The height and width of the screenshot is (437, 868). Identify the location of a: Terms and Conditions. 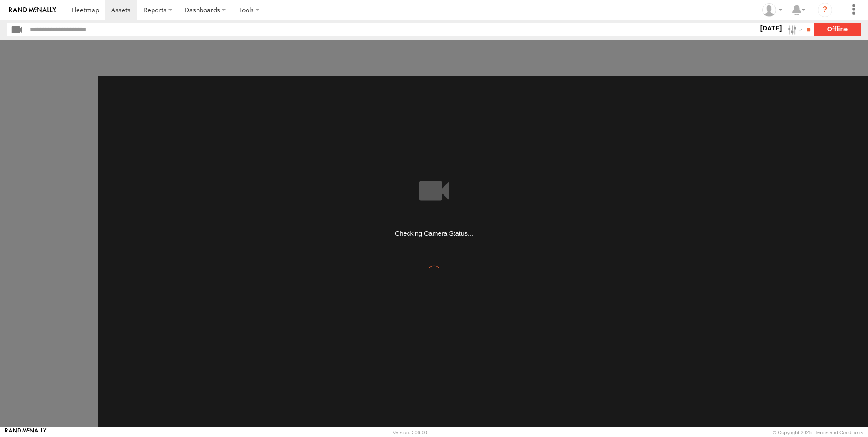
(839, 432).